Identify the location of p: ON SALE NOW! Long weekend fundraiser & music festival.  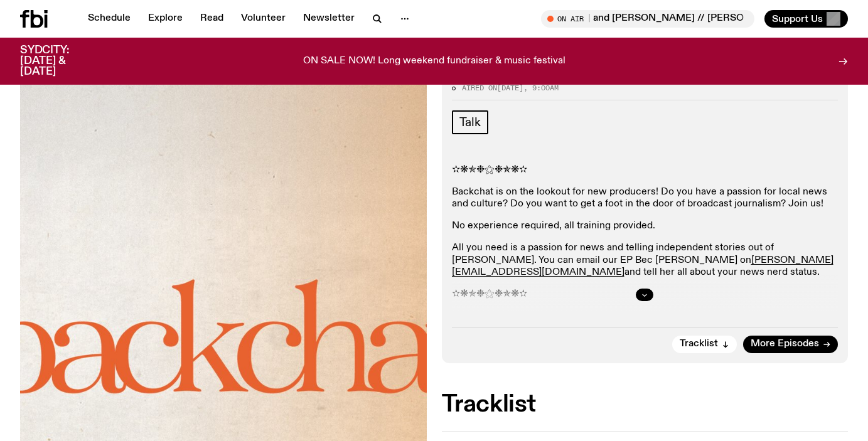
(434, 61).